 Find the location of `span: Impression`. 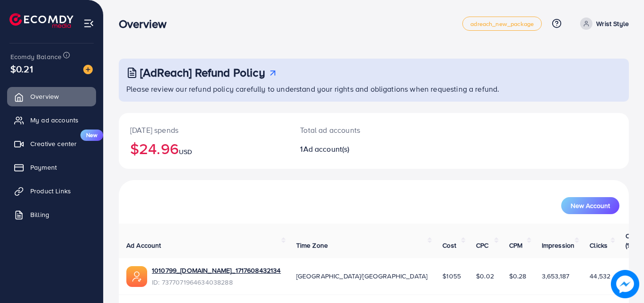

span: Impression is located at coordinates (558, 245).